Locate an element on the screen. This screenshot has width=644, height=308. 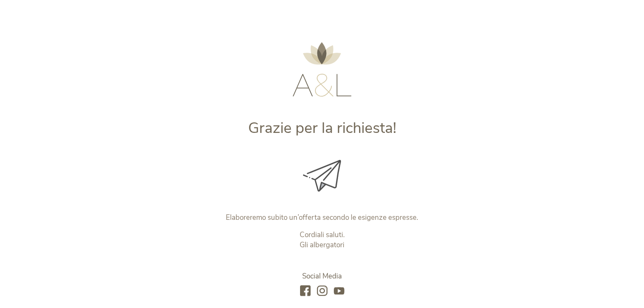
img: Grazie per la richiesta! is located at coordinates (322, 175).